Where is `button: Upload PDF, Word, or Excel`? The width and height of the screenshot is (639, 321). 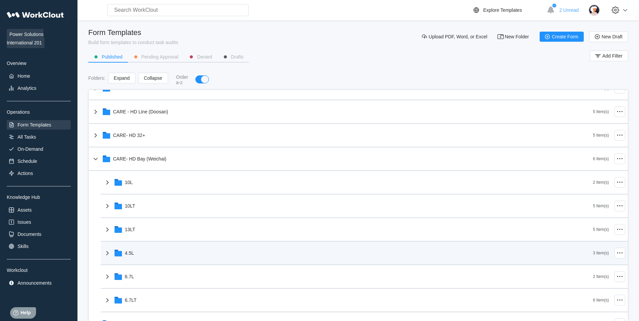
button: Upload PDF, Word, or Excel is located at coordinates (455, 37).